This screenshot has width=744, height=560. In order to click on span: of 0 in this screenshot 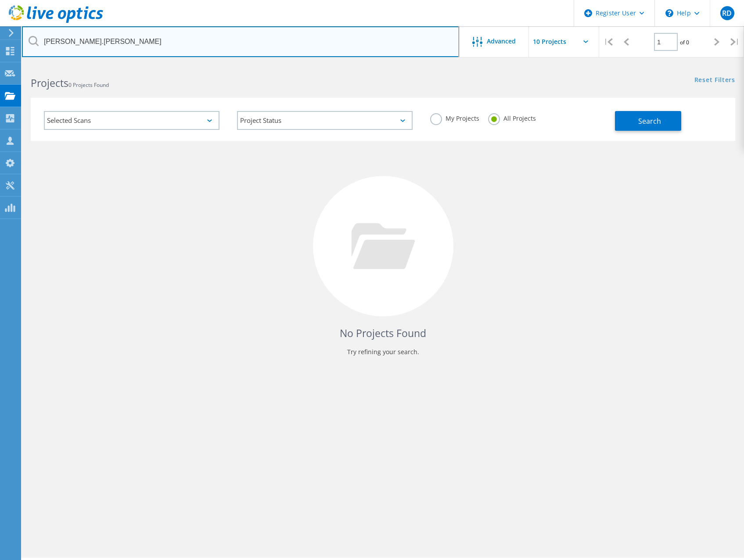, I will do `click(685, 42)`.